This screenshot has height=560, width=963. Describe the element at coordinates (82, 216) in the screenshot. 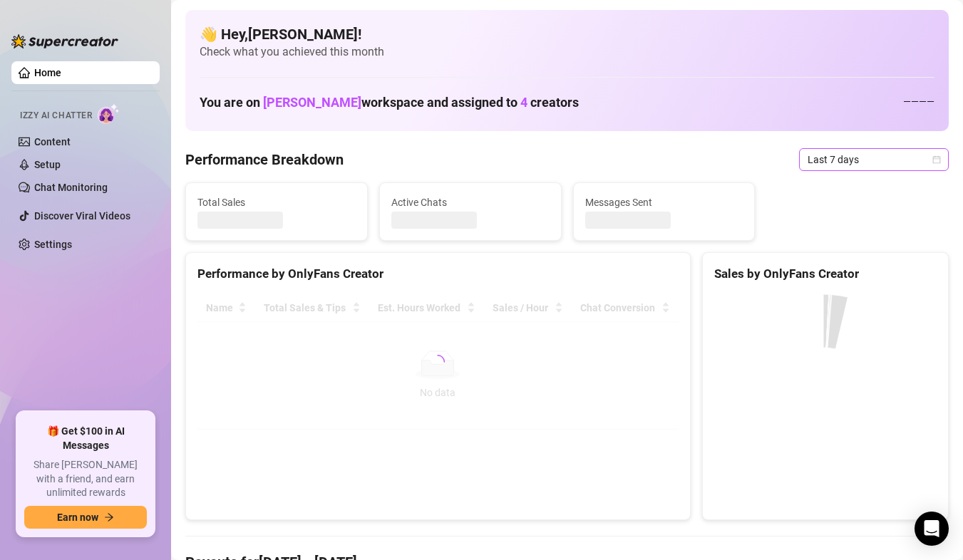

I see `a: Discover Viral Videos` at that location.